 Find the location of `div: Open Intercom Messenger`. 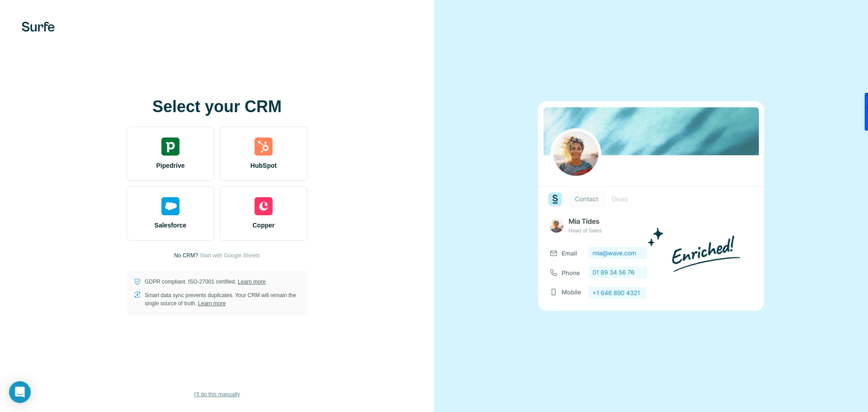

div: Open Intercom Messenger is located at coordinates (20, 392).